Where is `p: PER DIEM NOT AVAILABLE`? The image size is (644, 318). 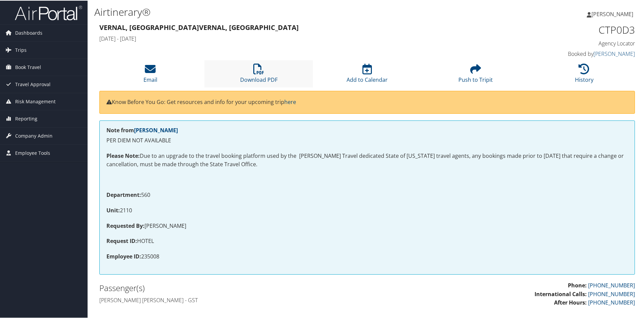
p: PER DIEM NOT AVAILABLE is located at coordinates (367, 140).